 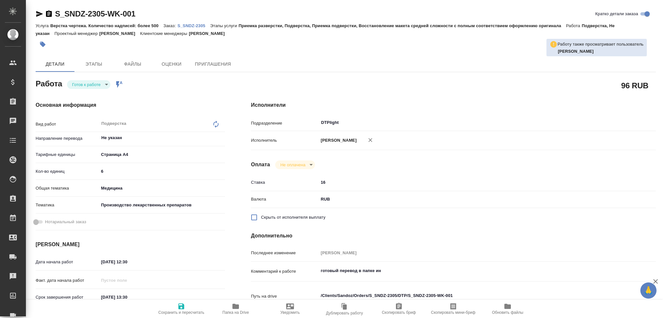 What do you see at coordinates (285, 141) in the screenshot?
I see `p: Исполнитель` at bounding box center [285, 141].